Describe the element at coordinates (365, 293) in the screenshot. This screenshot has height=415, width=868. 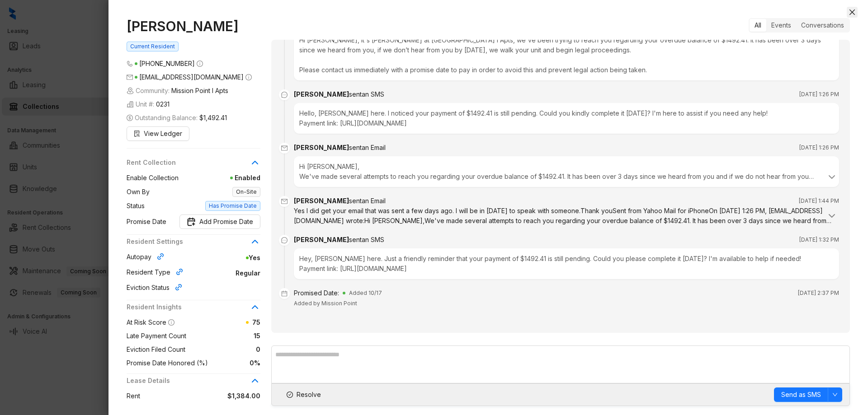
I see `span: Added 10/17` at that location.